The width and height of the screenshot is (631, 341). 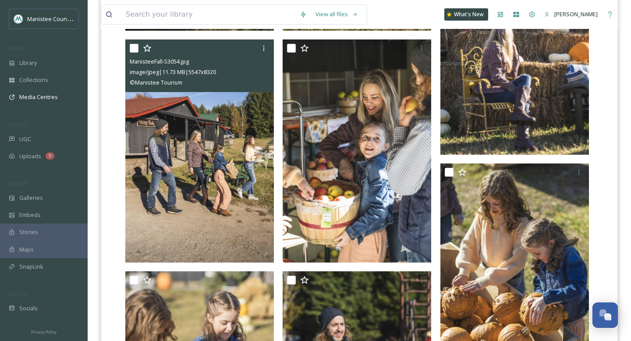 What do you see at coordinates (199, 151) in the screenshot?
I see `img: ManisteeFall-53054.jpg` at bounding box center [199, 151].